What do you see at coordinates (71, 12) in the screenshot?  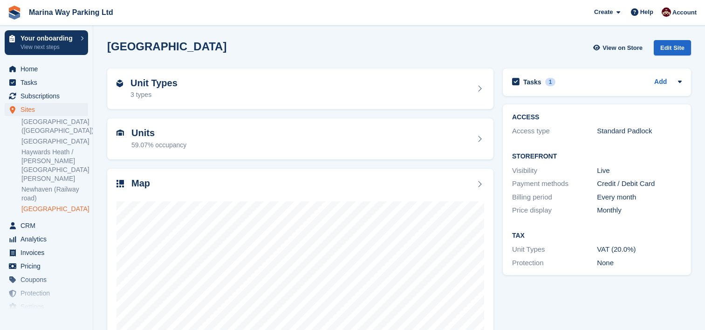 I see `a: Marina Way Parking Ltd` at bounding box center [71, 12].